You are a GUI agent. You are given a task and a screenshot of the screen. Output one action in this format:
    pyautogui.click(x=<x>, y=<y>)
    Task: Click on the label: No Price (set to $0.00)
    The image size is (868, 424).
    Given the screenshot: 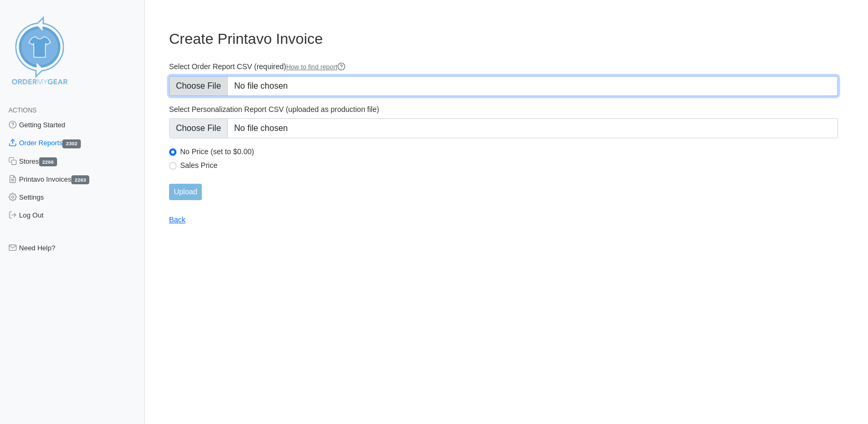 What is the action you would take?
    pyautogui.click(x=509, y=152)
    